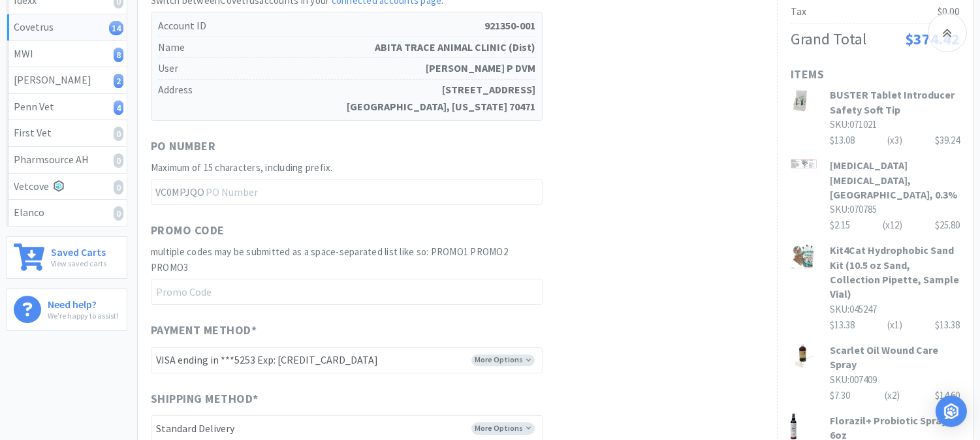 Image resolution: width=980 pixels, height=440 pixels. I want to click on i: 14, so click(117, 28).